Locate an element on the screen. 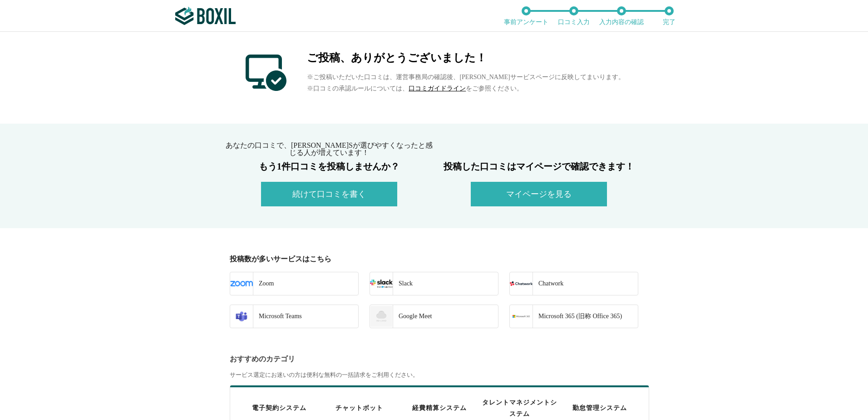  a: 口コミガイドライン is located at coordinates (437, 88).